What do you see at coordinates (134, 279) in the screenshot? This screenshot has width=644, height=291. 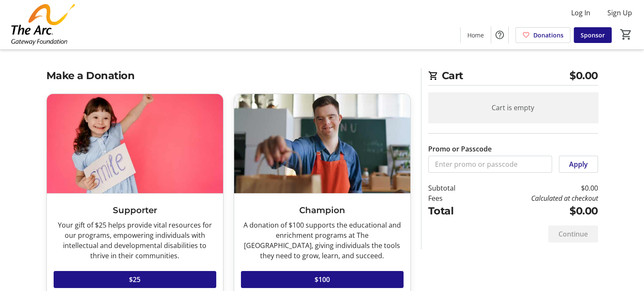 I see `span: $25` at bounding box center [134, 279].